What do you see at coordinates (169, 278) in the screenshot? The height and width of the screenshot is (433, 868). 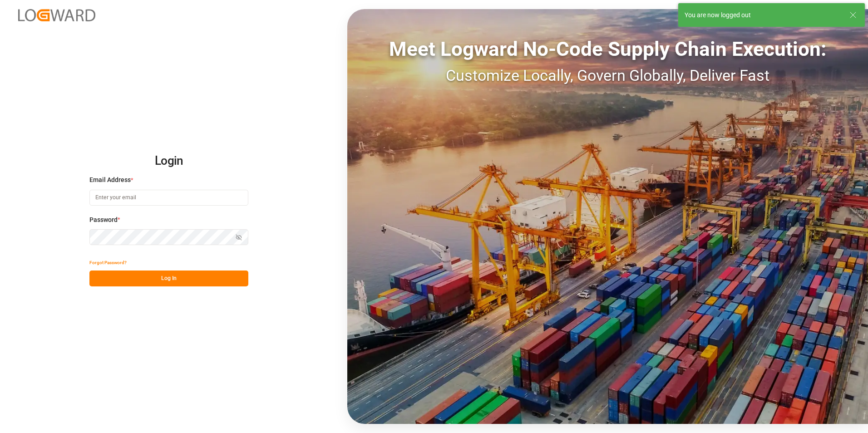 I see `button: Log In` at bounding box center [169, 278].